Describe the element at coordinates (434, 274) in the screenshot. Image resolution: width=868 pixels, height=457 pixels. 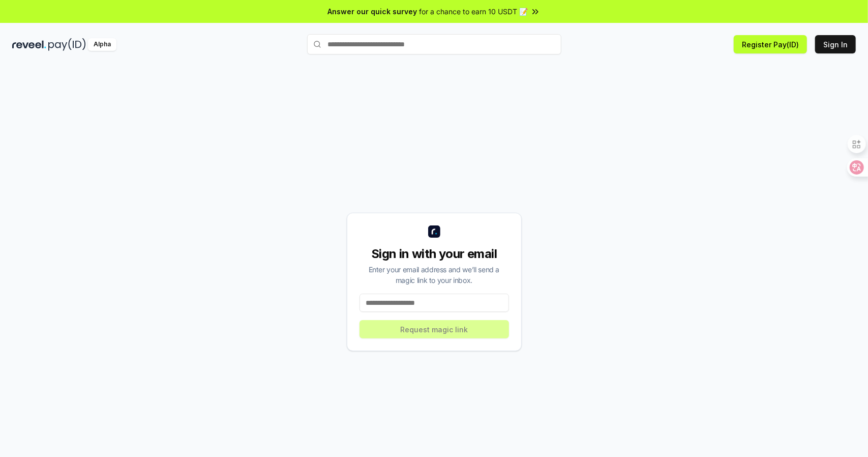
I see `div: Enter your email address and we’ll send a magic link to your inbox.` at that location.